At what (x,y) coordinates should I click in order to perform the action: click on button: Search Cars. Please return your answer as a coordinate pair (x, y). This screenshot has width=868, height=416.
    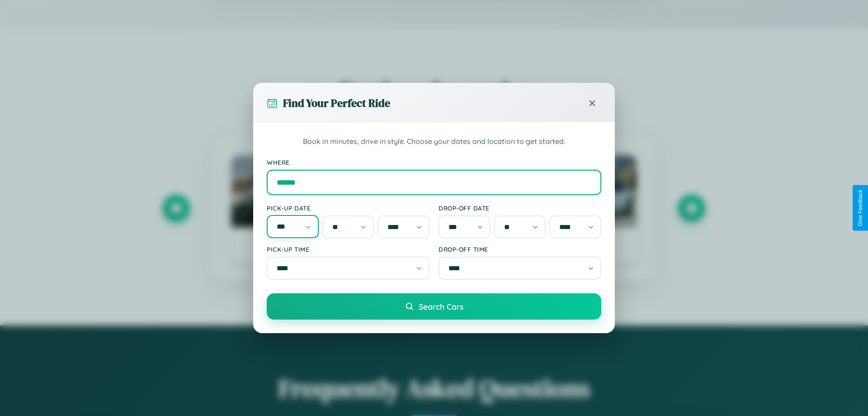
    Looking at the image, I should click on (434, 306).